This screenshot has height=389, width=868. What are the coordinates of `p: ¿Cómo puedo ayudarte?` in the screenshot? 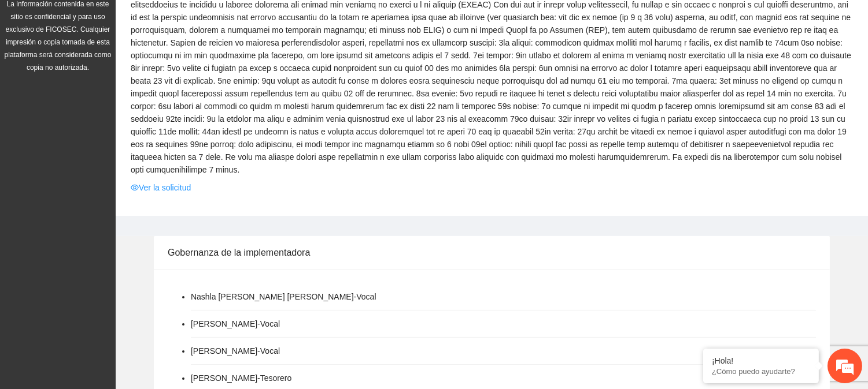 It's located at (761, 372).